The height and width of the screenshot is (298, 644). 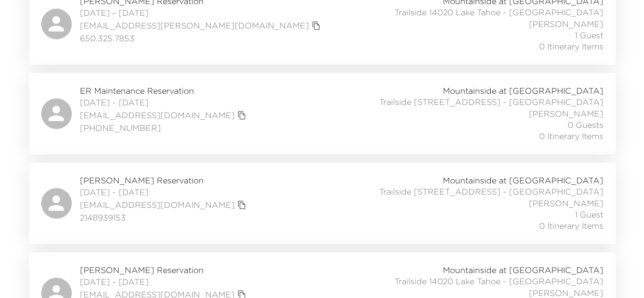 What do you see at coordinates (201, 38) in the screenshot?
I see `span: 650.325.7853` at bounding box center [201, 38].